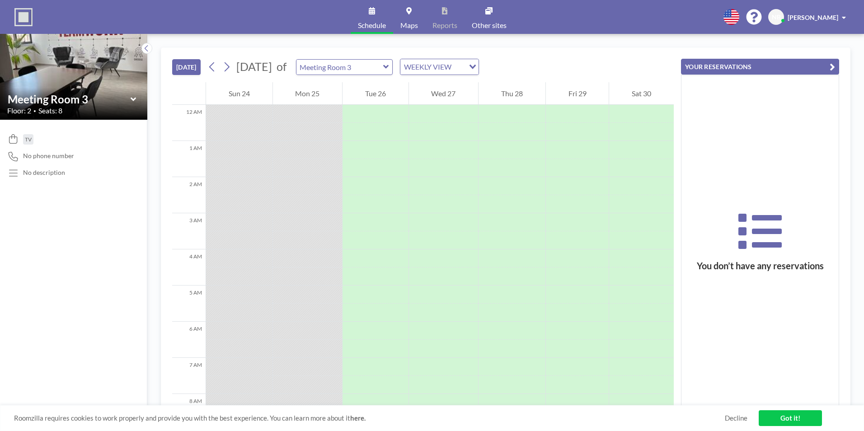  Describe the element at coordinates (459, 67) in the screenshot. I see `input: Search for option` at that location.